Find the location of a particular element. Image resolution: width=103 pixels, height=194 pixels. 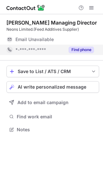

button: AI write personalized message is located at coordinates (53, 87).